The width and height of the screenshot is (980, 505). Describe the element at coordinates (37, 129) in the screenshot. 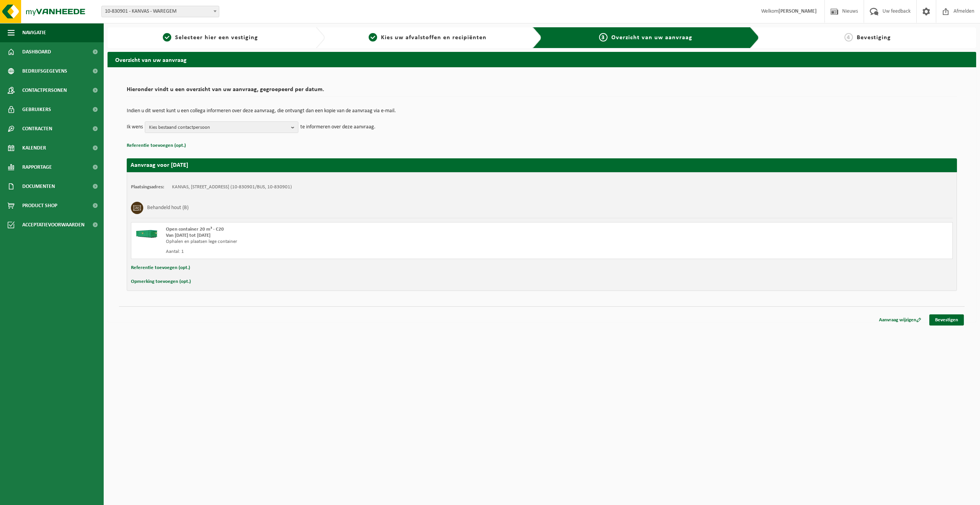

I see `span: Contracten` at that location.